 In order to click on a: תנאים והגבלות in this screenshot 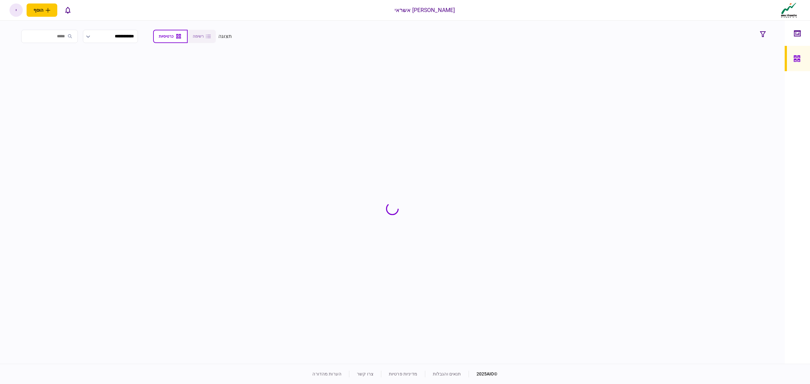, I will do `click(447, 374)`.